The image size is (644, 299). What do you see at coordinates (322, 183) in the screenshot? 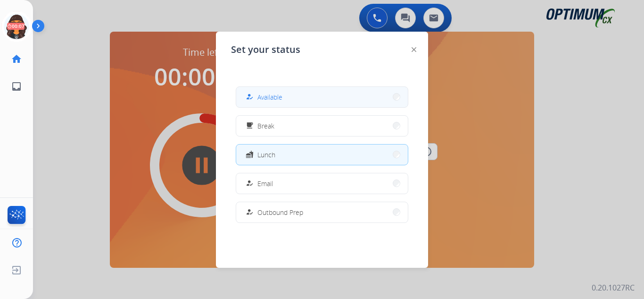
I see `button: Email` at bounding box center [322, 183].